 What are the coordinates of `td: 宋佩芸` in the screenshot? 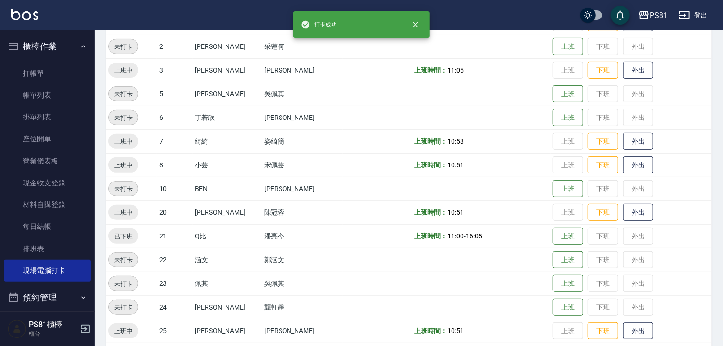 It's located at (302, 165).